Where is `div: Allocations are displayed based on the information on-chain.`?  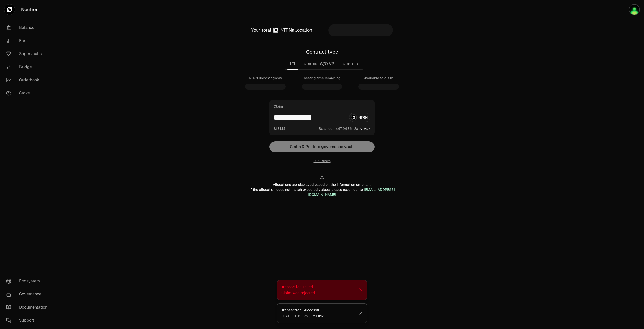
div: Allocations are displayed based on the information on-chain. is located at coordinates (322, 185).